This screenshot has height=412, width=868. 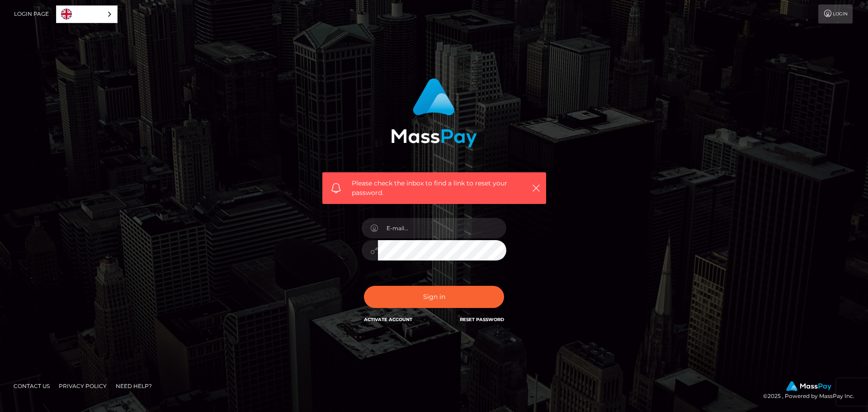 I want to click on a: Privacy Policy, so click(x=83, y=386).